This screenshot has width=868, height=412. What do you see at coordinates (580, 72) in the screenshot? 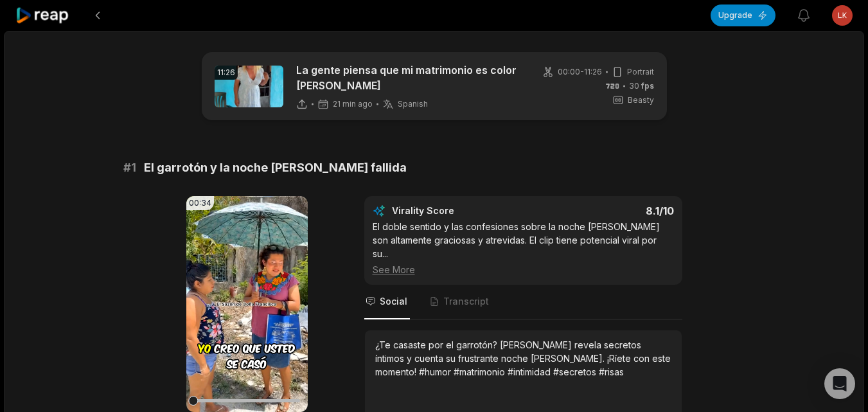
I see `span: 00:00 - 11:26` at bounding box center [580, 72].